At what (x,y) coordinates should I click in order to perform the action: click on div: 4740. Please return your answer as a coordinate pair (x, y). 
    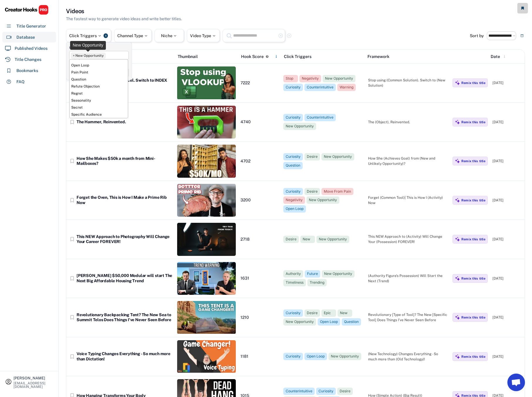
    Looking at the image, I should click on (259, 122).